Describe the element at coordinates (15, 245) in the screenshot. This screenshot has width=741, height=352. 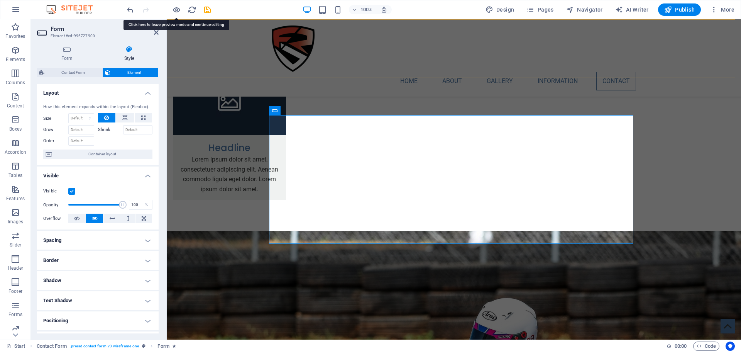
I see `p: Slider` at that location.